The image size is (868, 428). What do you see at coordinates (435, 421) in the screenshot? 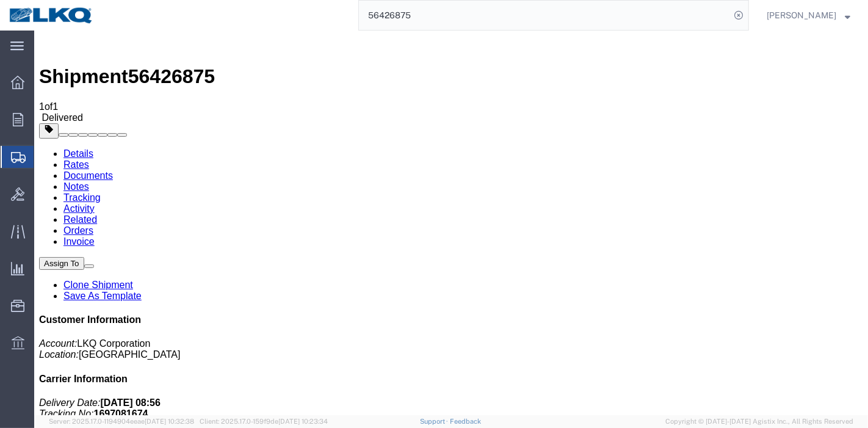
I see `a: Support` at bounding box center [435, 421].